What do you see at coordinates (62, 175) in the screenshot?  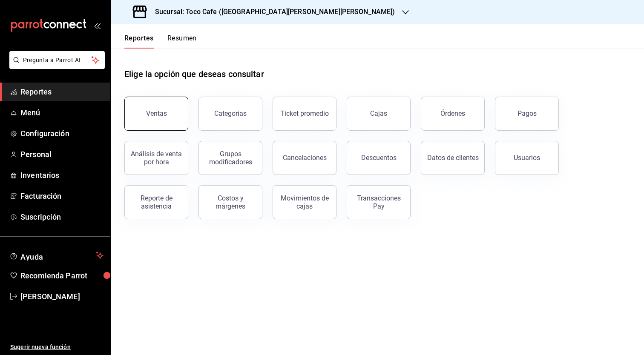 I see `span: Inventarios` at bounding box center [62, 175].